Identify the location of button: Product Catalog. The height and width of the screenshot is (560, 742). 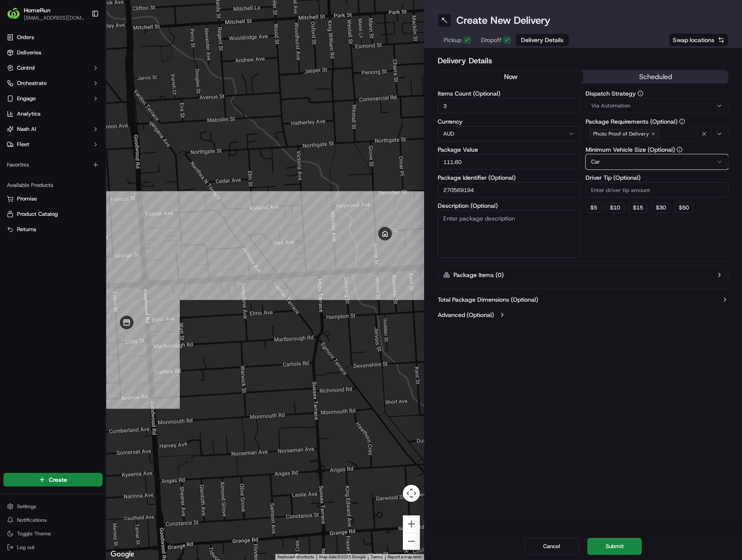
(53, 214).